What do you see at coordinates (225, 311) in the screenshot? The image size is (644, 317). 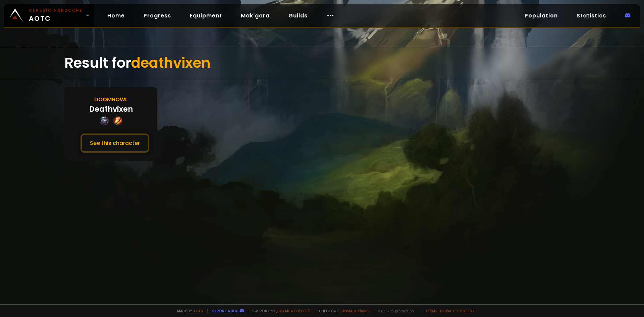 I see `a: Report a bug` at bounding box center [225, 311].